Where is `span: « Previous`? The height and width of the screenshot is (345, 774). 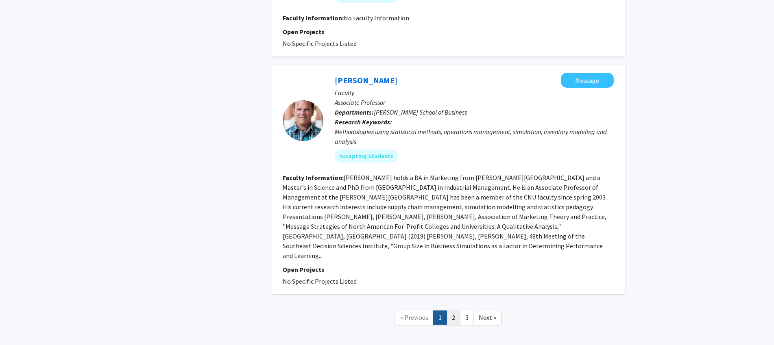 span: « Previous is located at coordinates (414, 317).